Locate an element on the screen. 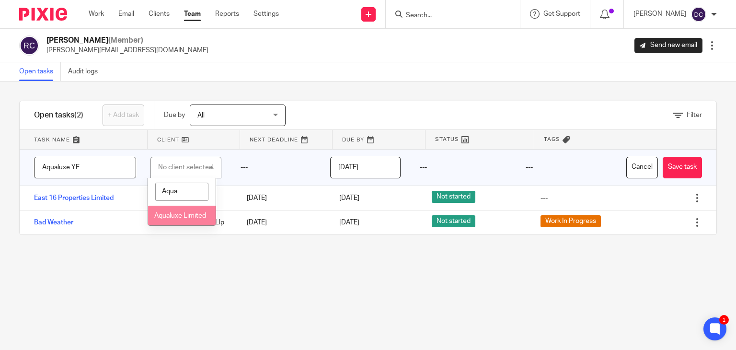  a: Team is located at coordinates (192, 14).